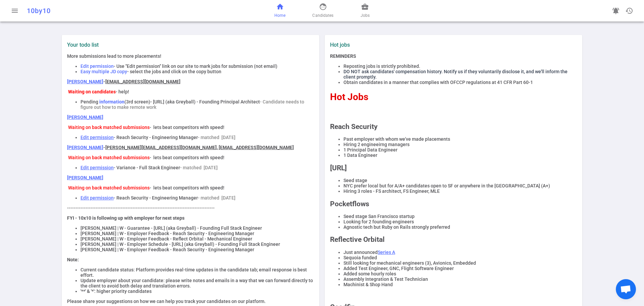 The image size is (644, 306). I want to click on span: notifications_active, so click(616, 11).